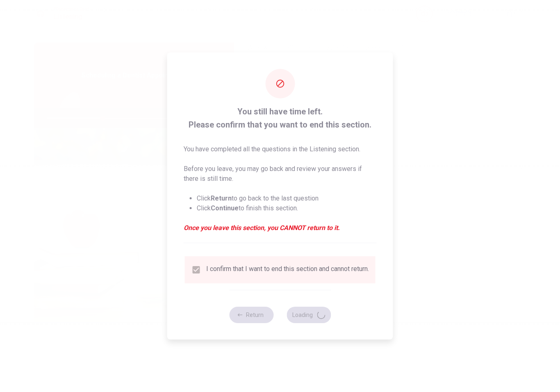  What do you see at coordinates (287, 199) in the screenshot?
I see `li: Click to go back to the last question` at bounding box center [287, 199].